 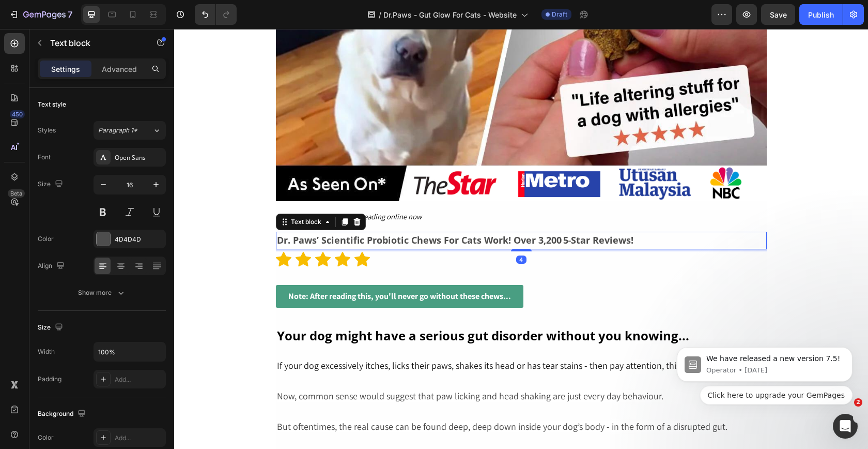 I want to click on span: 2, so click(x=859, y=402).